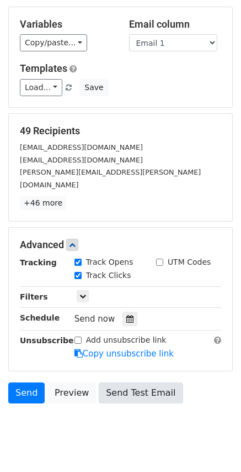 Image resolution: width=241 pixels, height=472 pixels. What do you see at coordinates (94, 87) in the screenshot?
I see `button: Save` at bounding box center [94, 87].